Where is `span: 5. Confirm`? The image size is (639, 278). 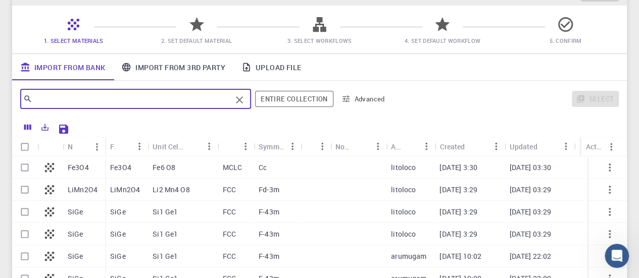 span: 5. Confirm is located at coordinates (565, 40).